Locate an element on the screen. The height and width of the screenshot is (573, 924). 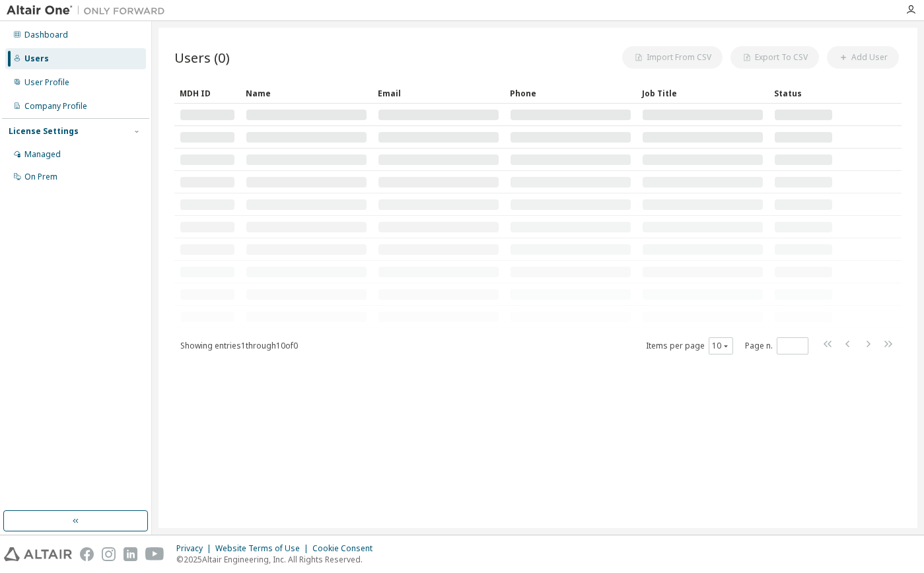
button: Import From CSV is located at coordinates (673, 58).